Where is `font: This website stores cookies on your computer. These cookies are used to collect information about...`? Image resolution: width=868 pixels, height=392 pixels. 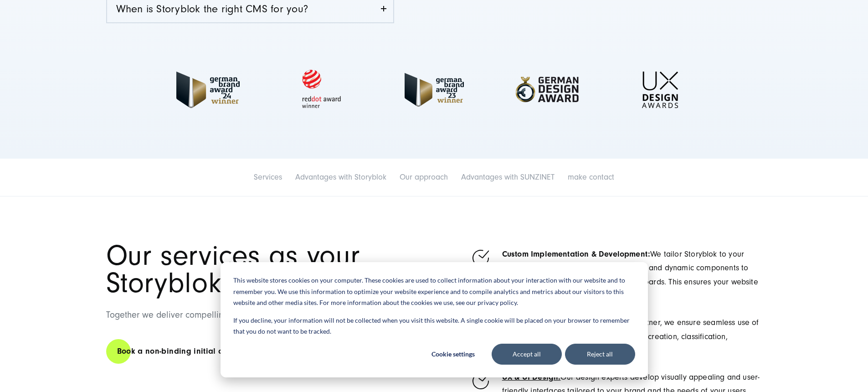
font: This website stores cookies on your computer. These cookies are used to collect information about... is located at coordinates (434, 292).